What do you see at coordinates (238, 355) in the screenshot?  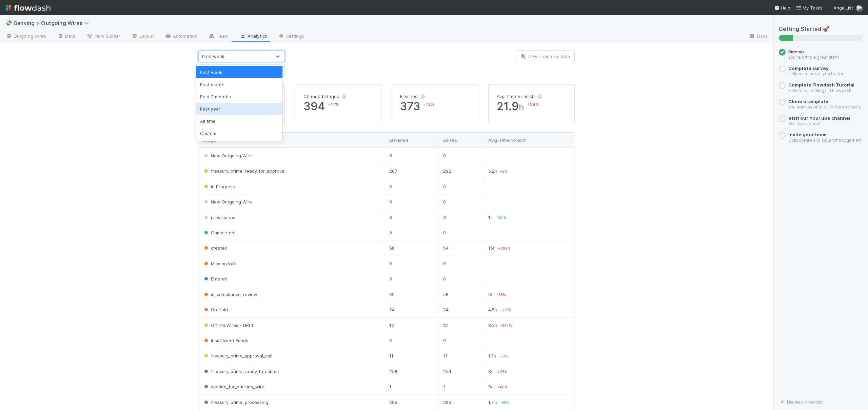 I see `span: treasury_prime_approval_call` at bounding box center [238, 355].